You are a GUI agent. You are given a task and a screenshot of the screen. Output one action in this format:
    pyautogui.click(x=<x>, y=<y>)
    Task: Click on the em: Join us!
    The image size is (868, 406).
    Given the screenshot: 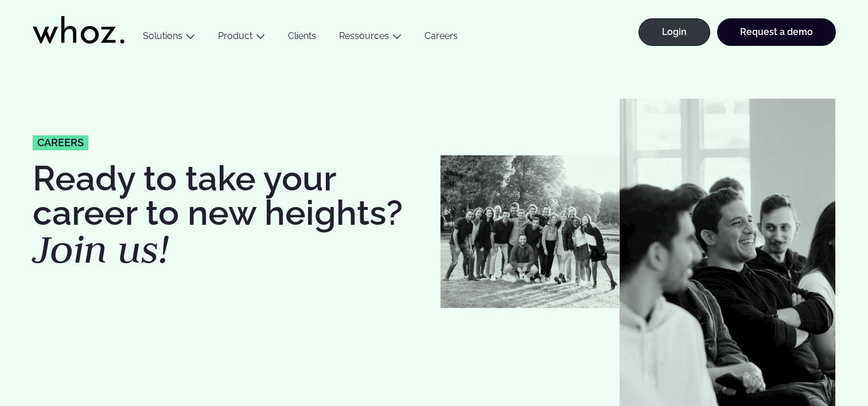 What is the action you would take?
    pyautogui.click(x=101, y=249)
    